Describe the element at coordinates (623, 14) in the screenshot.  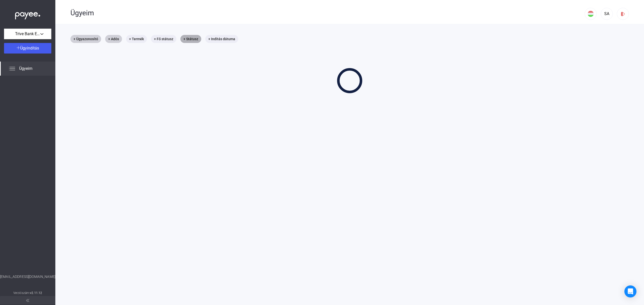
I see `img: logout-red` at that location.